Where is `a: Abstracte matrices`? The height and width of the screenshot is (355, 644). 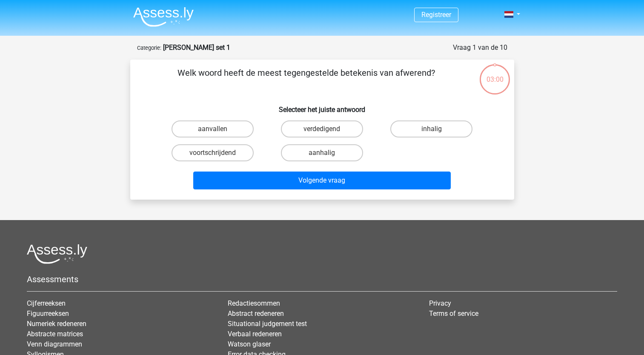
a: Abstracte matrices is located at coordinates (55, 334).